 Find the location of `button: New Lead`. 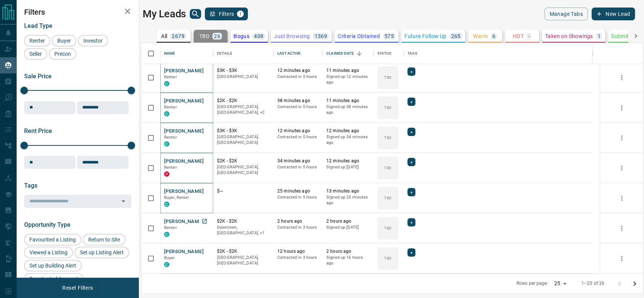

button: New Lead is located at coordinates (613, 14).